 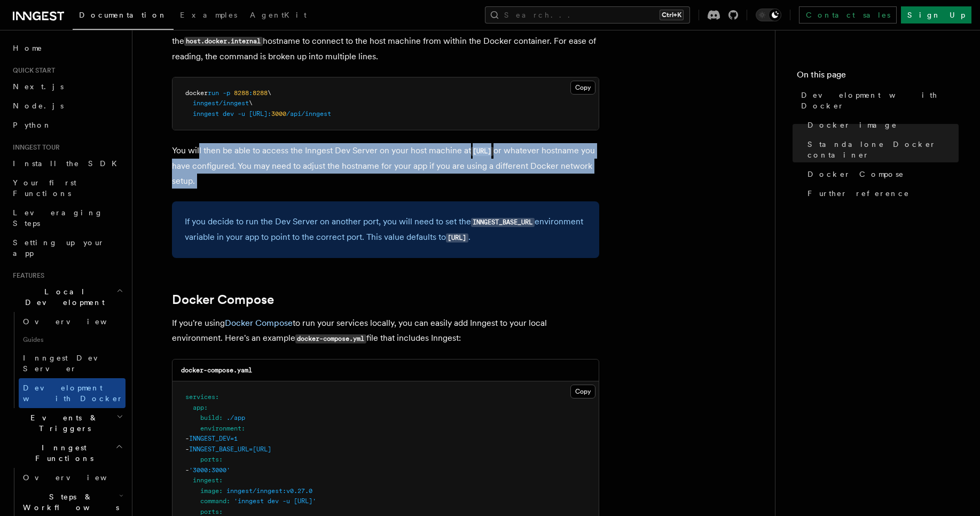 I want to click on a: Documentation, so click(x=123, y=16).